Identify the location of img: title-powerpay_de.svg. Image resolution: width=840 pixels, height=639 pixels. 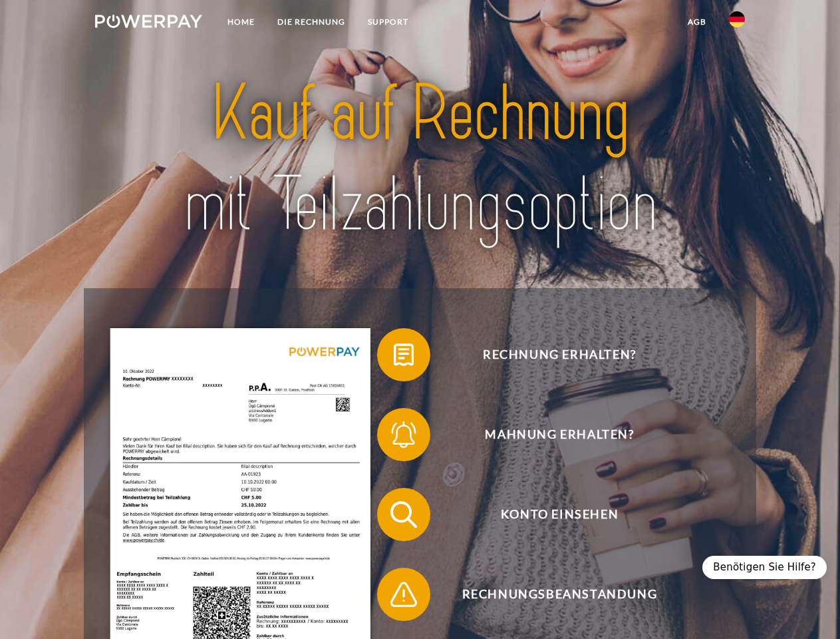
(420, 159).